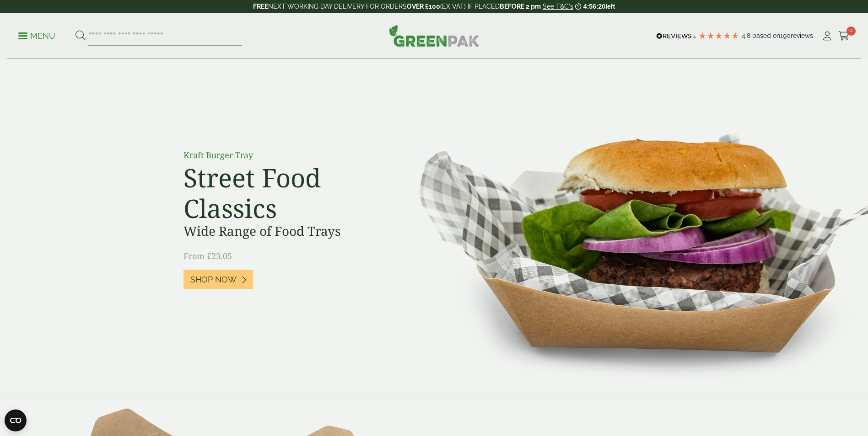 The width and height of the screenshot is (868, 436). Describe the element at coordinates (286, 193) in the screenshot. I see `h2: Street Food Classics` at that location.